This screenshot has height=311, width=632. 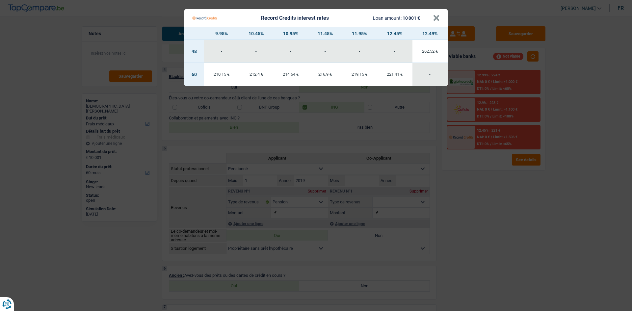 I want to click on div: 214,64 €, so click(x=291, y=74).